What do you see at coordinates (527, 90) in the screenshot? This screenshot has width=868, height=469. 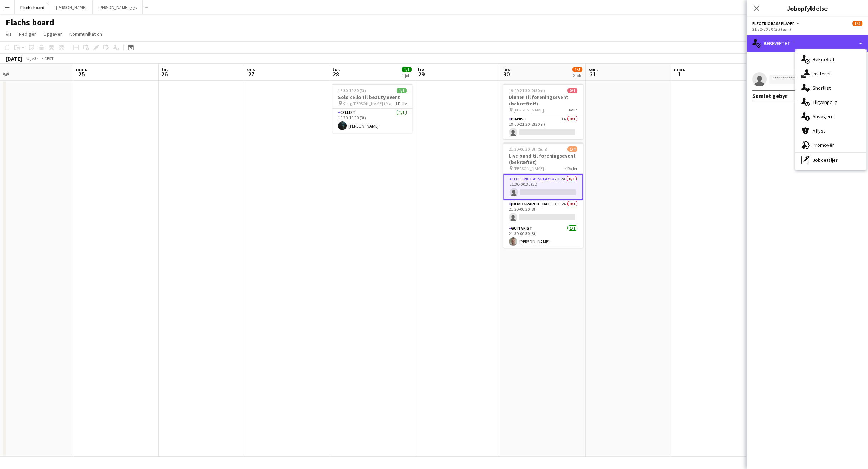 I see `span: 19:00-21:30 (2t30m)` at bounding box center [527, 90].